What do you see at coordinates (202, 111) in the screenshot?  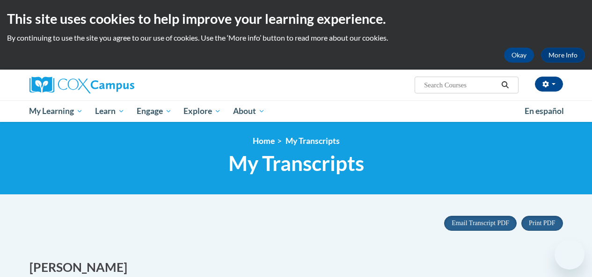 I see `span: Explore` at bounding box center [202, 111].